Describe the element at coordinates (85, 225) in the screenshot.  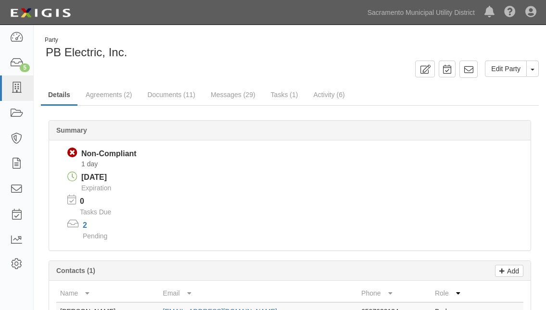
I see `a: 2` at that location.